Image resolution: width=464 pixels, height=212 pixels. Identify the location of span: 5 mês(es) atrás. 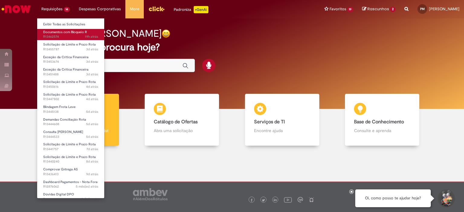
(87, 187).